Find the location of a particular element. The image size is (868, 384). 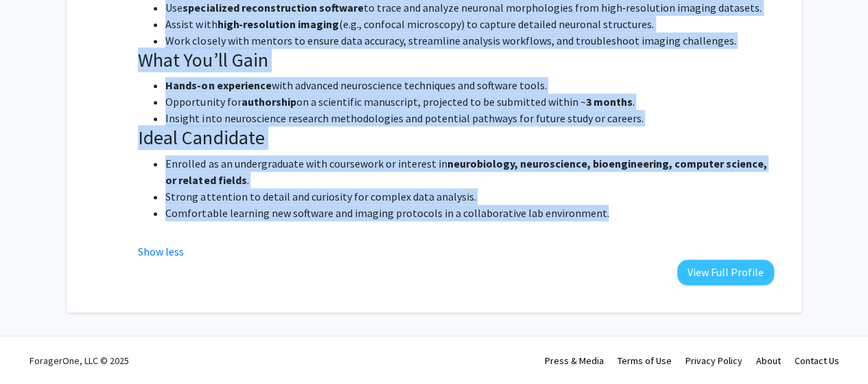

a: Terms of Use is located at coordinates (644, 360).